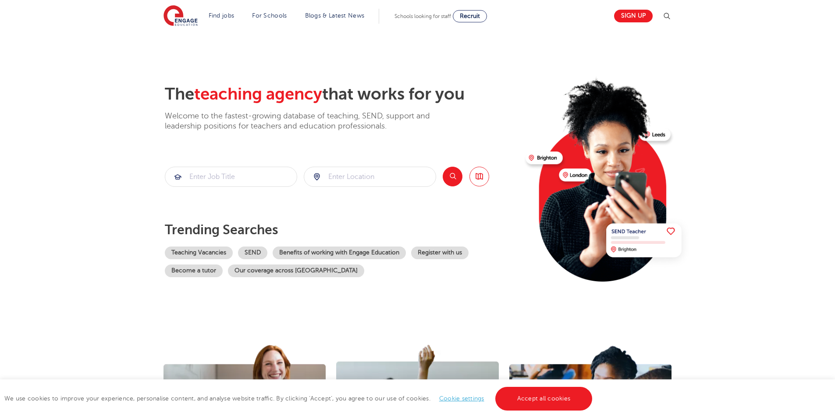  Describe the element at coordinates (462, 398) in the screenshot. I see `a: Cookie settings` at that location.